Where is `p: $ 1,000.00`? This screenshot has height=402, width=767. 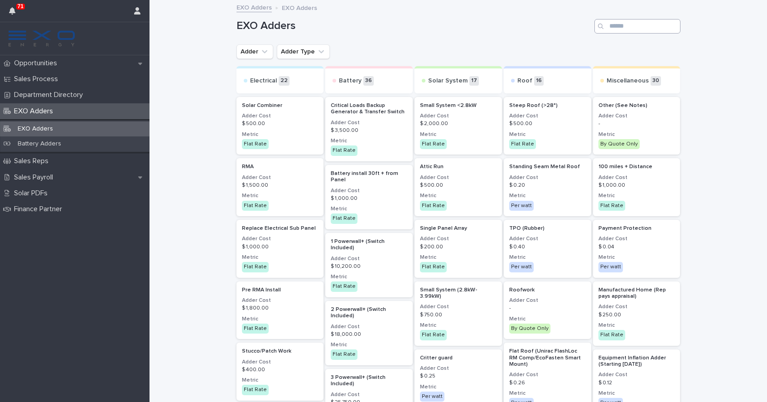 p: $ 1,000.00 is located at coordinates (280, 247).